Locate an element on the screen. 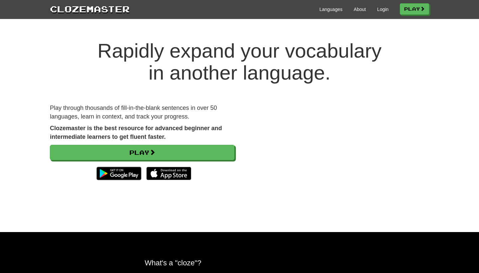 The height and width of the screenshot is (273, 479). strong: Clozemaster is the best resource for advanced beginner and intermediate learners to get fluent fa... is located at coordinates (136, 133).